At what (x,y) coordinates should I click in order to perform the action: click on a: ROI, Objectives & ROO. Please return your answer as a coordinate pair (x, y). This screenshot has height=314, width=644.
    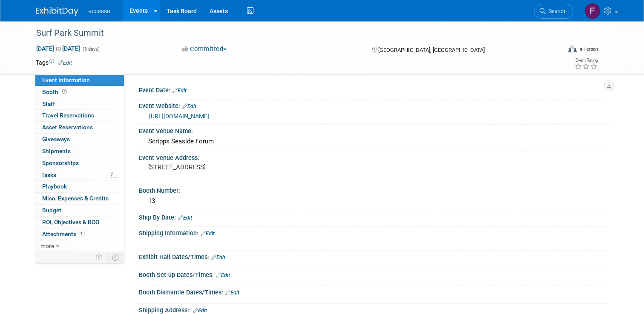
    Looking at the image, I should click on (80, 222).